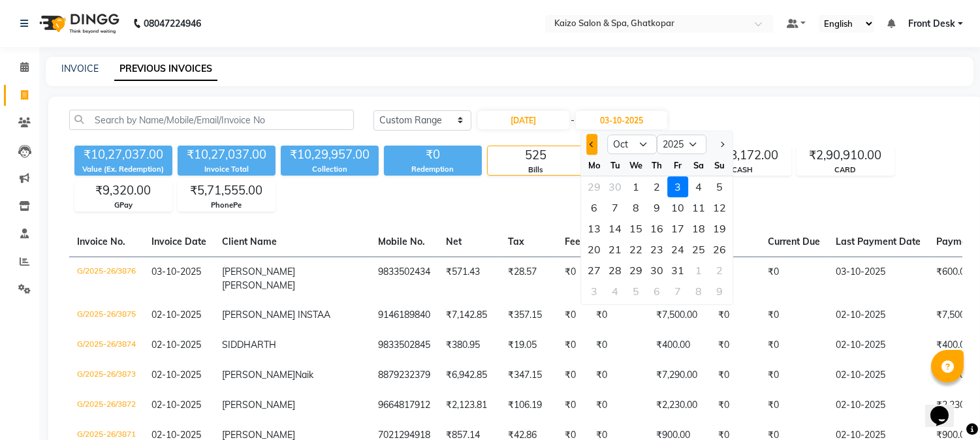 This screenshot has height=440, width=980. Describe the element at coordinates (594, 207) in the screenshot. I see `div: Monday, October 6, 2025` at that location.